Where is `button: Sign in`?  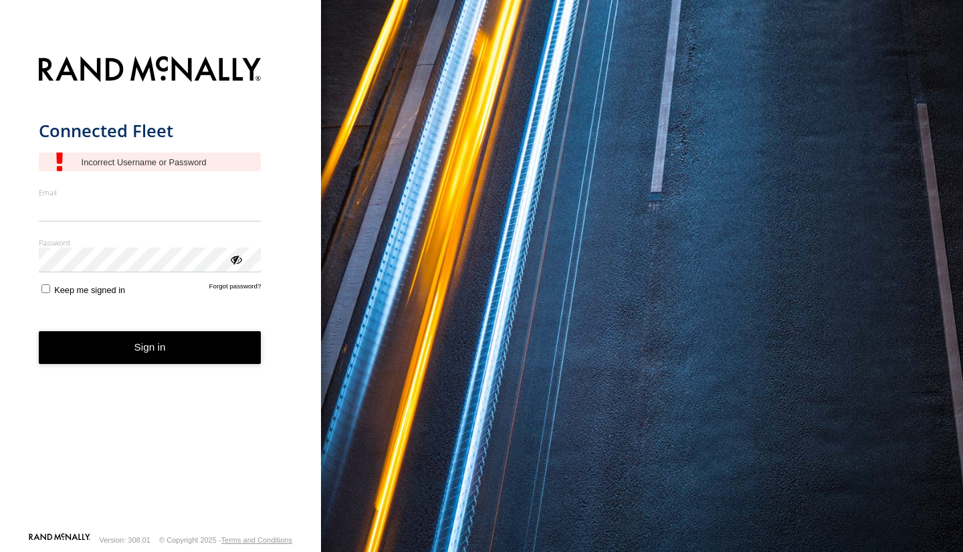
button: Sign in is located at coordinates (150, 347).